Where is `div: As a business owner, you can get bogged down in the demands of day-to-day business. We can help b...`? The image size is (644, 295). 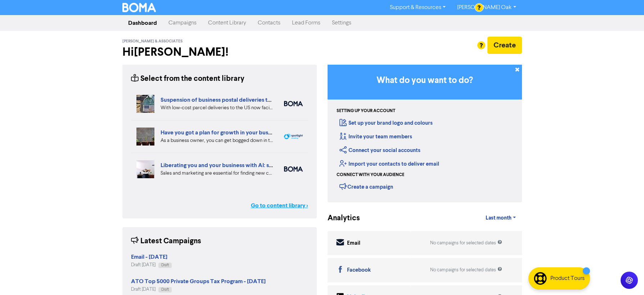 div: As a business owner, you can get bogged down in the demands of day-to-day business. We can help b... is located at coordinates (217, 140).